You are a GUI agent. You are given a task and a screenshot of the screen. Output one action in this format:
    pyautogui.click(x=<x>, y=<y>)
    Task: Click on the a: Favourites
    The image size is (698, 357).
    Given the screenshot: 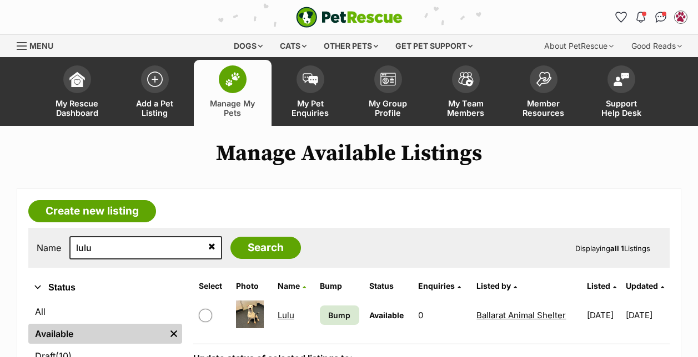 What is the action you would take?
    pyautogui.click(x=621, y=17)
    